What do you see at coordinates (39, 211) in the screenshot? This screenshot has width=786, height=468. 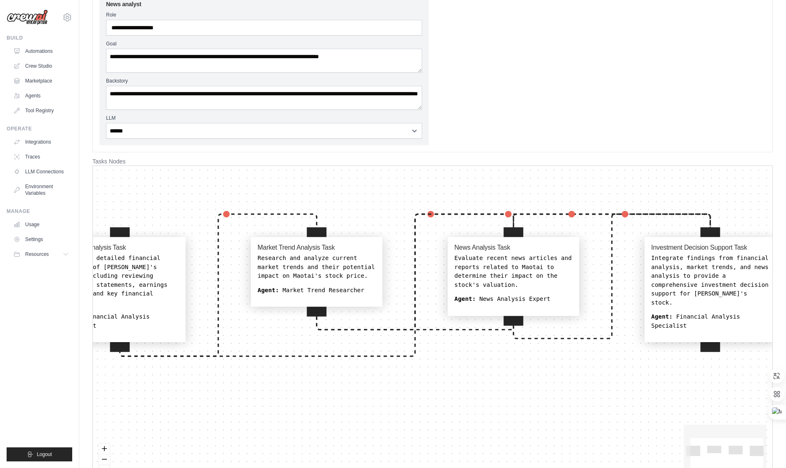 I see `div: Manage` at bounding box center [39, 211].